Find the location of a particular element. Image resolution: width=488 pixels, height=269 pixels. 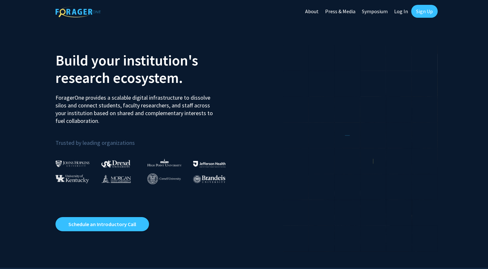

img: University of Kentucky is located at coordinates (72, 179).